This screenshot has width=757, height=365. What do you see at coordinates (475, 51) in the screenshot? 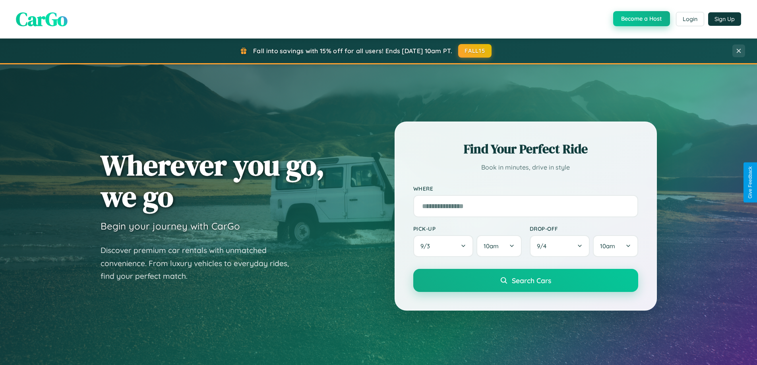
I see `button: FALL15` at bounding box center [475, 51].